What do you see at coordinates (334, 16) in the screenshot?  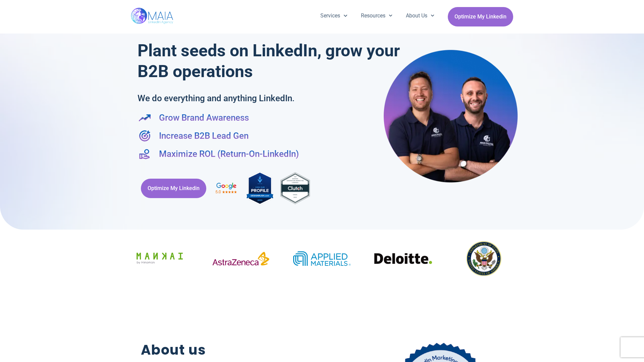 I see `a: Services` at bounding box center [334, 16].